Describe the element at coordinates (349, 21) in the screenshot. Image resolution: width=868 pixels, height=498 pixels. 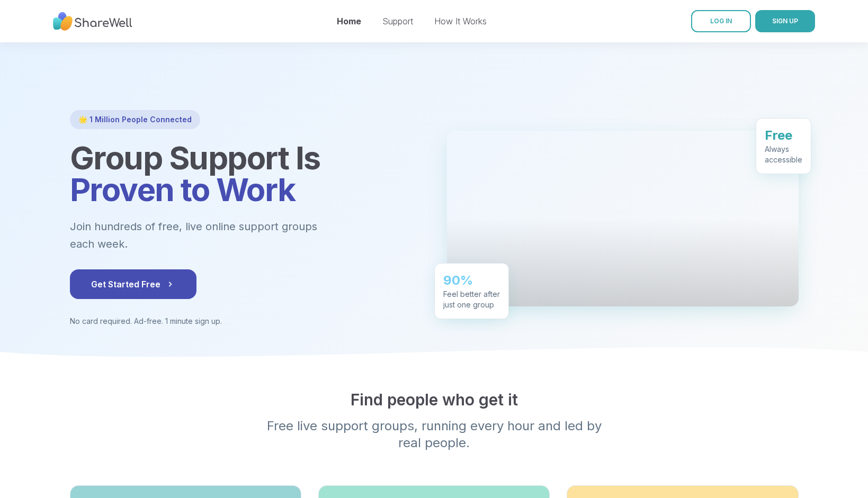
I see `a: Home` at that location.